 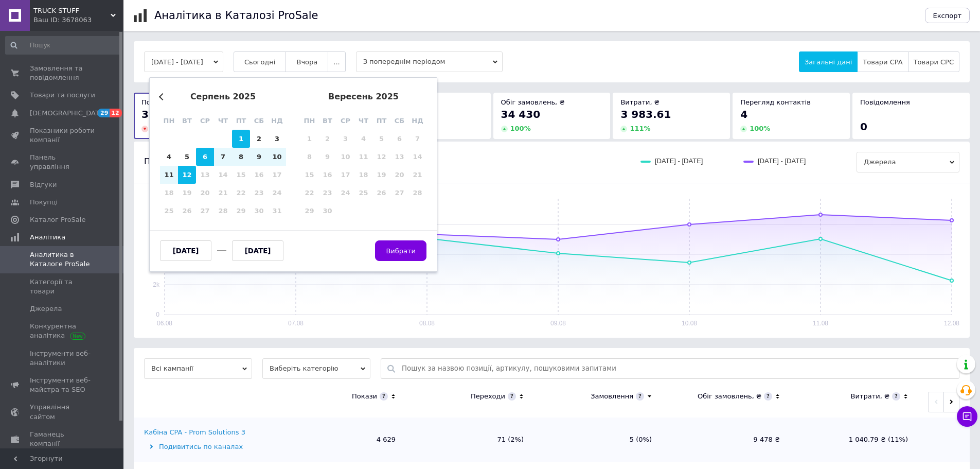 I want to click on div: Choose п’ятниця, 1-е серпня 2025 р., so click(x=241, y=138).